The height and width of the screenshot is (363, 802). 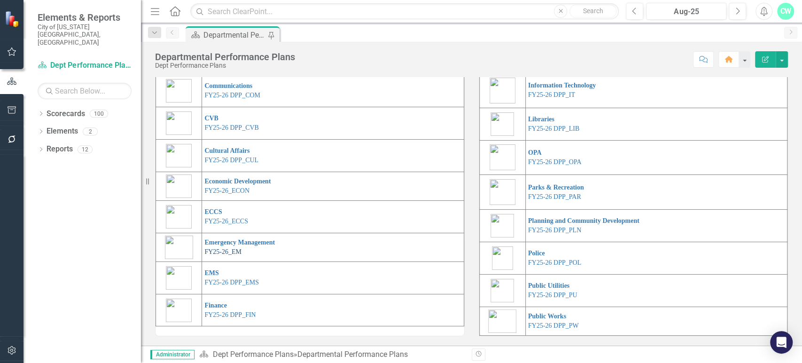 I want to click on div: 2, so click(x=90, y=131).